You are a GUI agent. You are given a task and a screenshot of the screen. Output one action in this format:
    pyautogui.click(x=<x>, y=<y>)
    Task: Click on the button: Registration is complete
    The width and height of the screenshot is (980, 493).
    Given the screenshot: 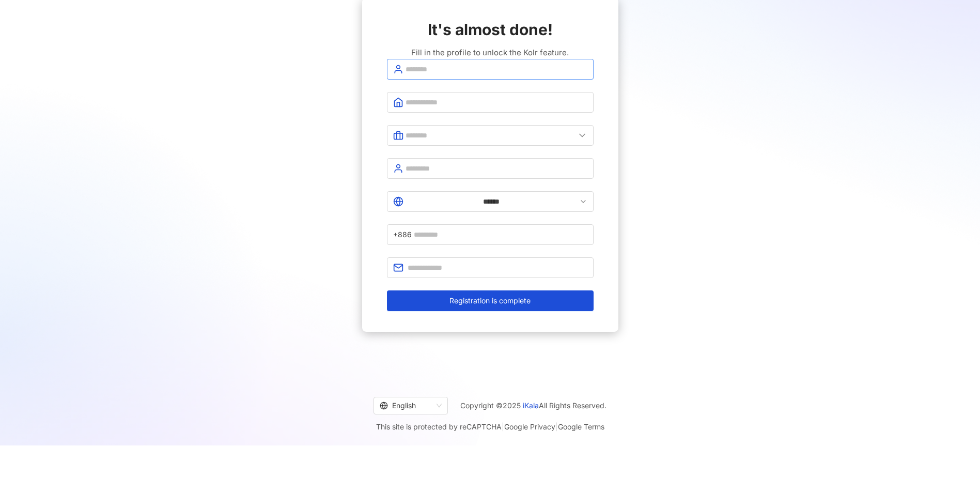 What is the action you would take?
    pyautogui.click(x=490, y=301)
    